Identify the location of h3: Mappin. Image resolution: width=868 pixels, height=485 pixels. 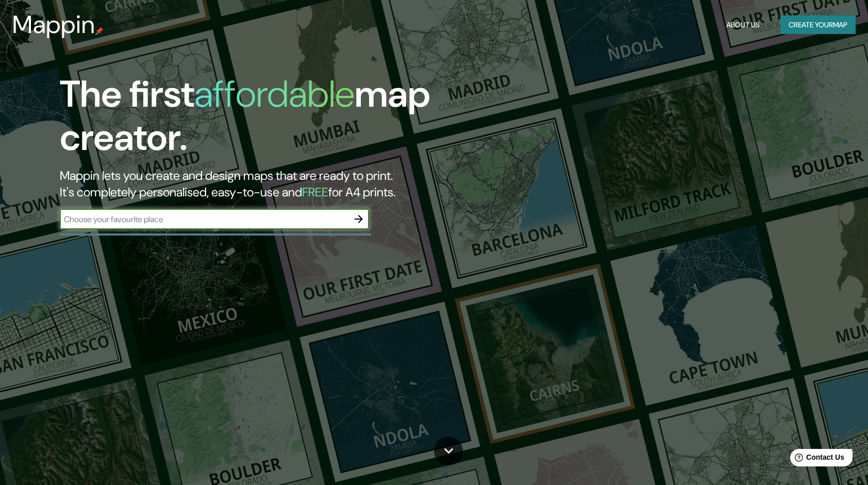
(54, 25).